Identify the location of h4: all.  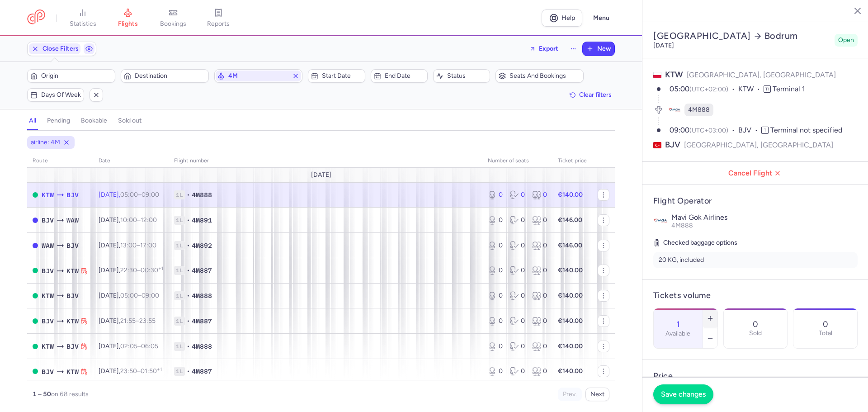
(33, 121).